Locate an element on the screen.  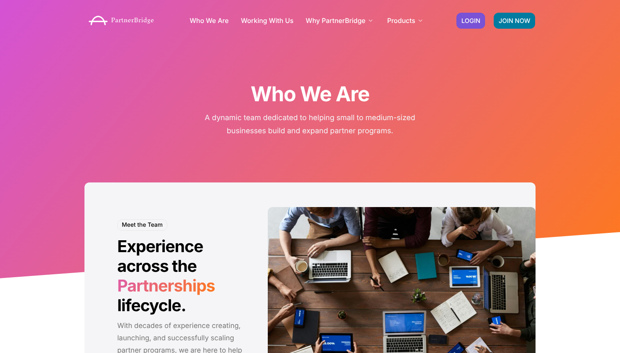
p: A dynamic team dedicated to helping small to medium-sized businesses build and expand partner pro... is located at coordinates (310, 124).